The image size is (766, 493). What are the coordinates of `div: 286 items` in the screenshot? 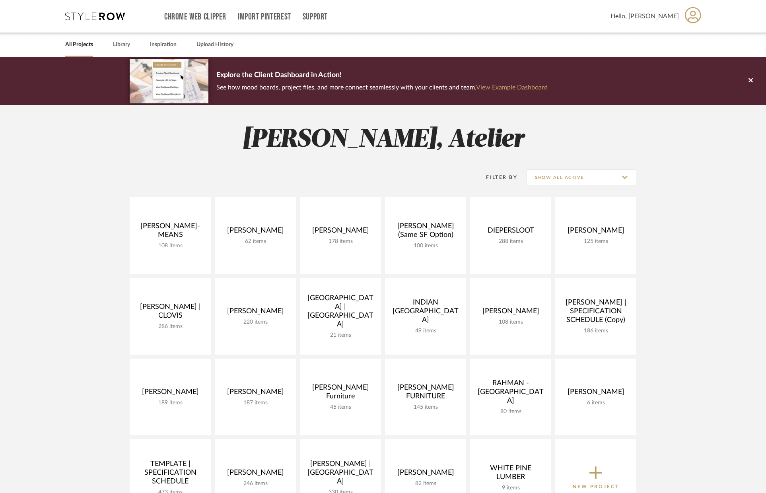 It's located at (170, 327).